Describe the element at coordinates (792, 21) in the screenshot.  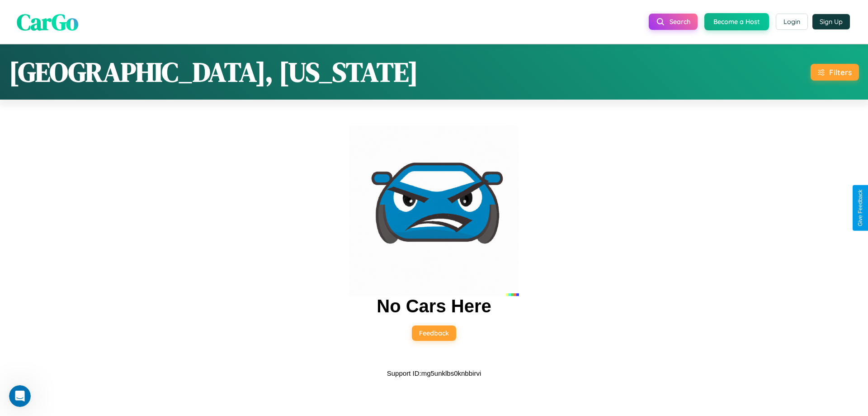
I see `button: Login` at that location.